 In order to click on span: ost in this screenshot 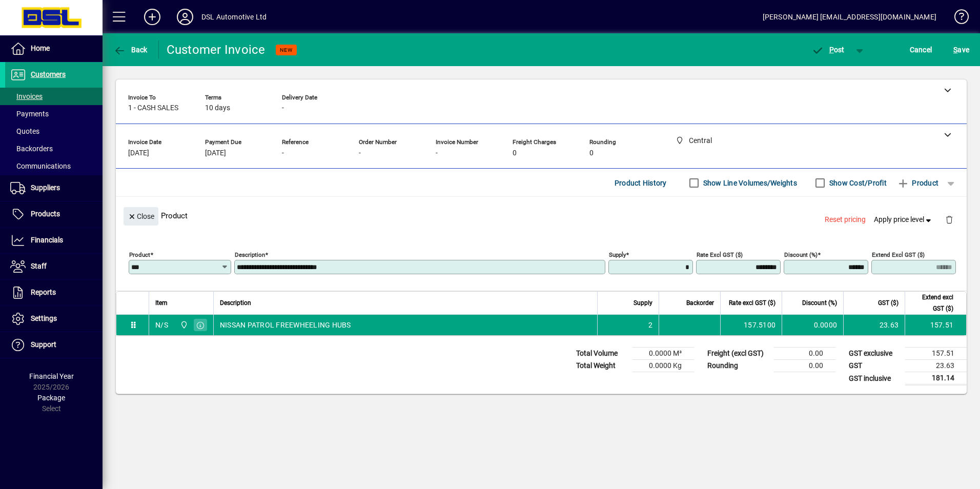, I will do `click(828, 50)`.